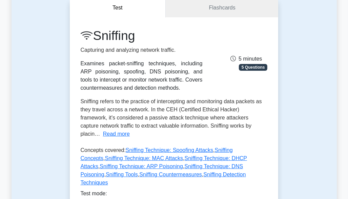 This screenshot has width=348, height=199. Describe the element at coordinates (170, 175) in the screenshot. I see `a: Sniffing Countermeasures` at that location.